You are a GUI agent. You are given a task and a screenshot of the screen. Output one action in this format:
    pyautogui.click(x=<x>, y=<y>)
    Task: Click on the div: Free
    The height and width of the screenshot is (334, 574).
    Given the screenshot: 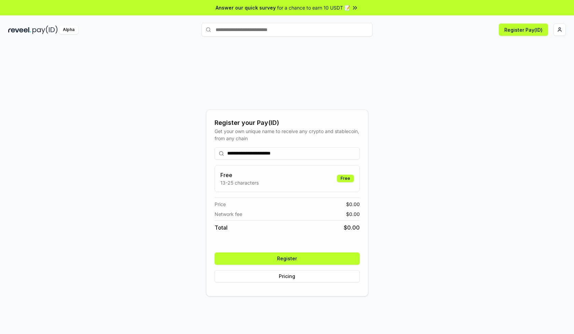 What is the action you would take?
    pyautogui.click(x=345, y=179)
    